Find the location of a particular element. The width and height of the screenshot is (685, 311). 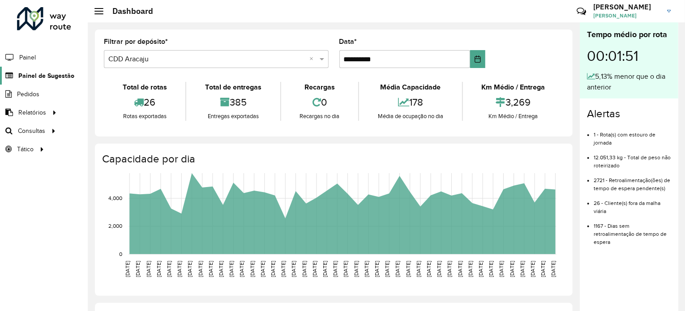

div: Total de entregas is located at coordinates (233, 87).